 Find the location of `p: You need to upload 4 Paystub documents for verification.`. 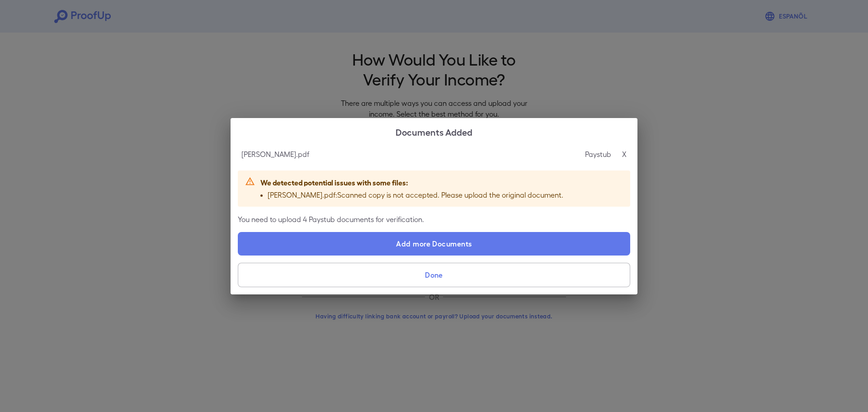

p: You need to upload 4 Paystub documents for verification. is located at coordinates (434, 219).